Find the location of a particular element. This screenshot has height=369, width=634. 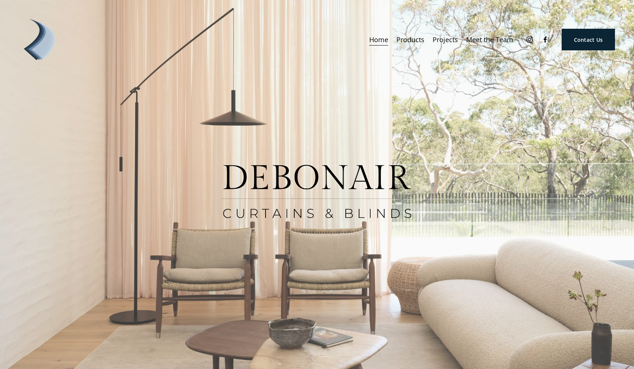

a: Contact Us is located at coordinates (588, 40).